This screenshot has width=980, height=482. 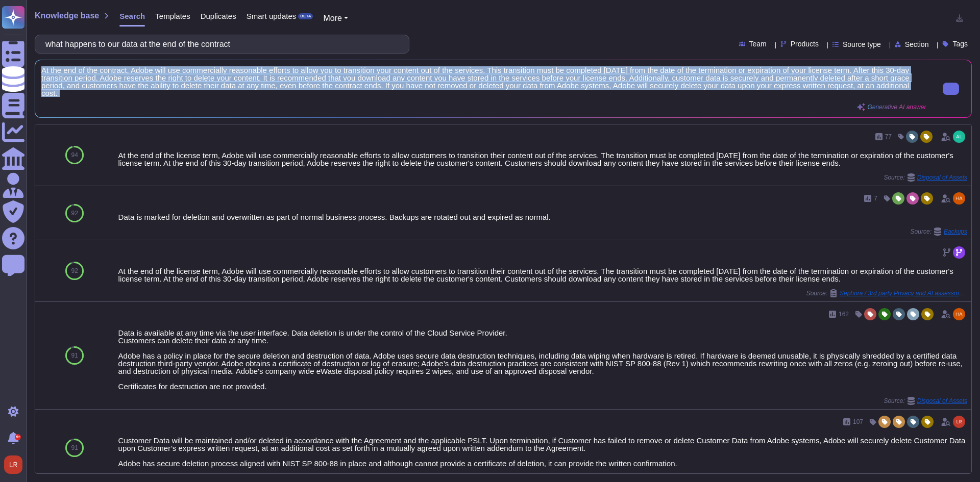 What do you see at coordinates (335, 18) in the screenshot?
I see `button: More` at bounding box center [335, 18].